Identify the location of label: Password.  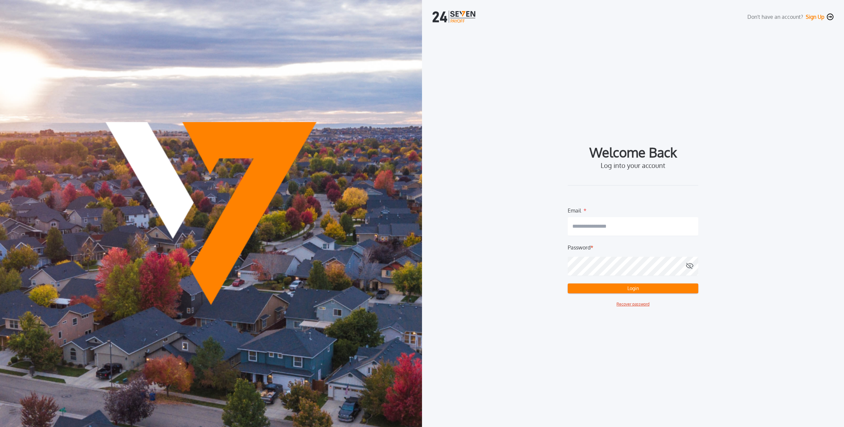
(579, 247).